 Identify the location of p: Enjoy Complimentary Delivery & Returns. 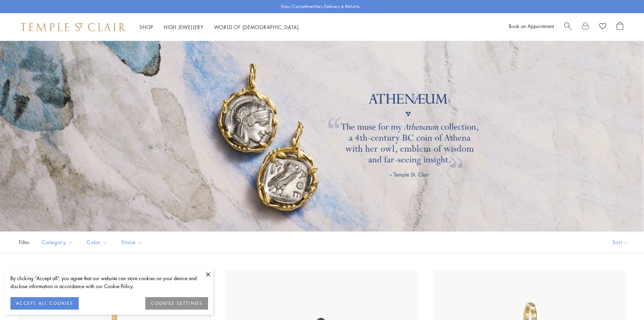
(320, 7).